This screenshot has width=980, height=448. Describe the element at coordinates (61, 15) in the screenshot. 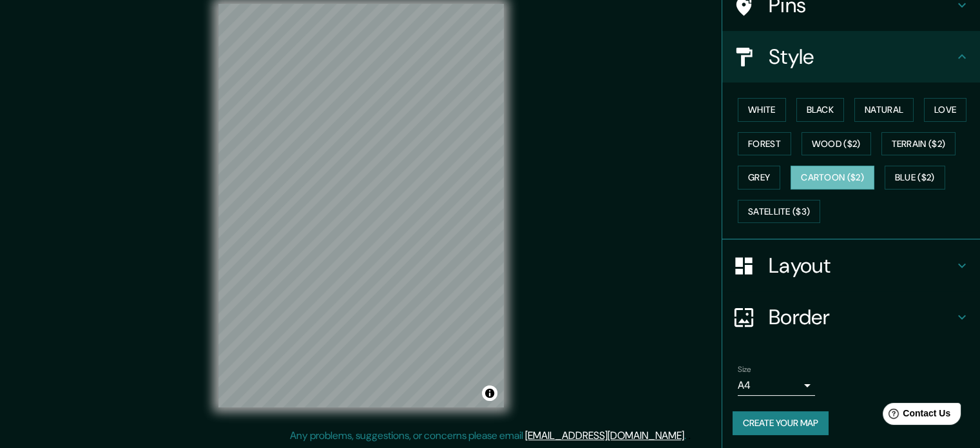

I see `span: Contact Us` at that location.